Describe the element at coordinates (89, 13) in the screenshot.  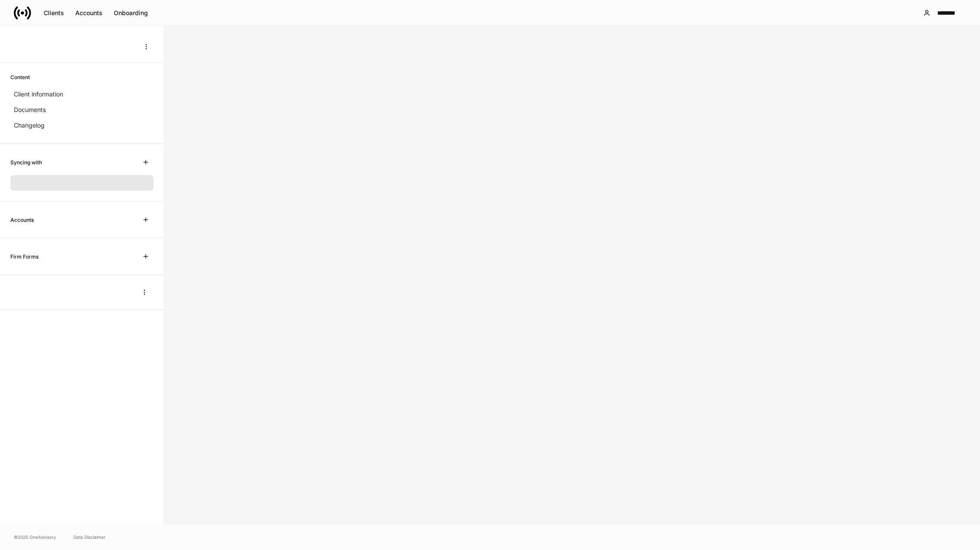
I see `div: Accounts` at that location.